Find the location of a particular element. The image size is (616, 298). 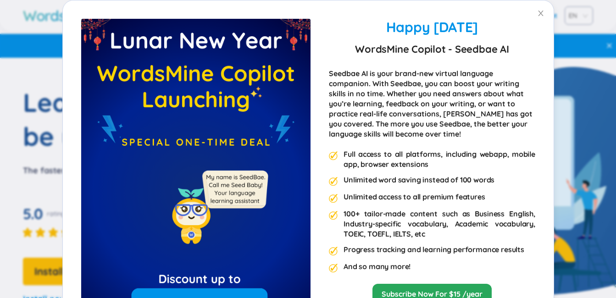

div: Full access to all platforms, including webapp, mobile app, browser extensions is located at coordinates (439, 159).